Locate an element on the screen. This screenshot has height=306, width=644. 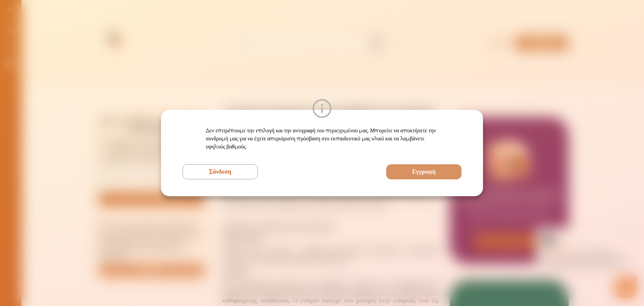
button: Σύνδεση is located at coordinates (220, 172).